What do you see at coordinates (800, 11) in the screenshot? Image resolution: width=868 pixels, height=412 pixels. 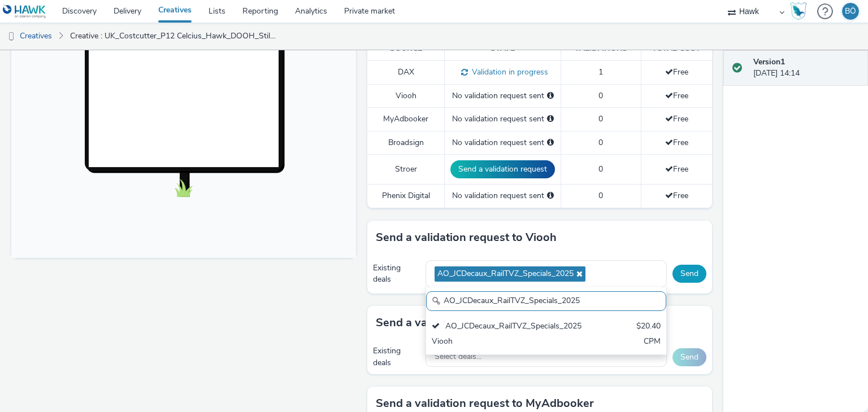 I see `a: Hawk Academy` at bounding box center [800, 11].